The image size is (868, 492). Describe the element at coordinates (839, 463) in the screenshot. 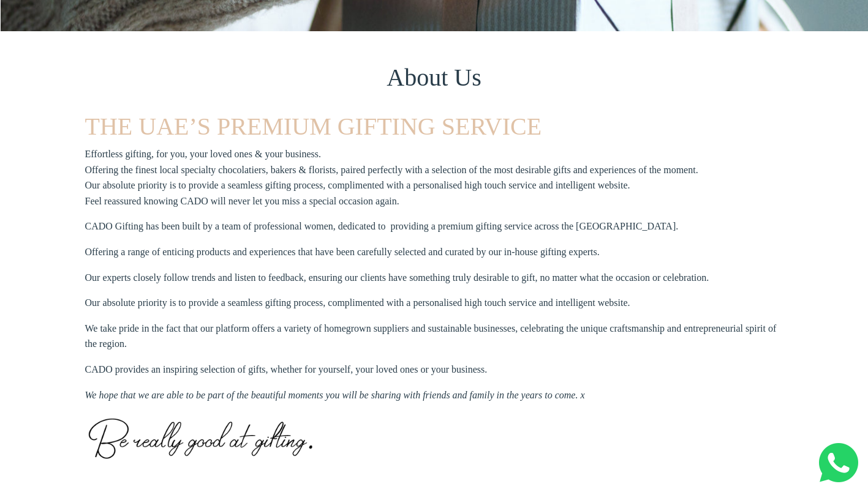

I see `img: Whatsapp` at that location.